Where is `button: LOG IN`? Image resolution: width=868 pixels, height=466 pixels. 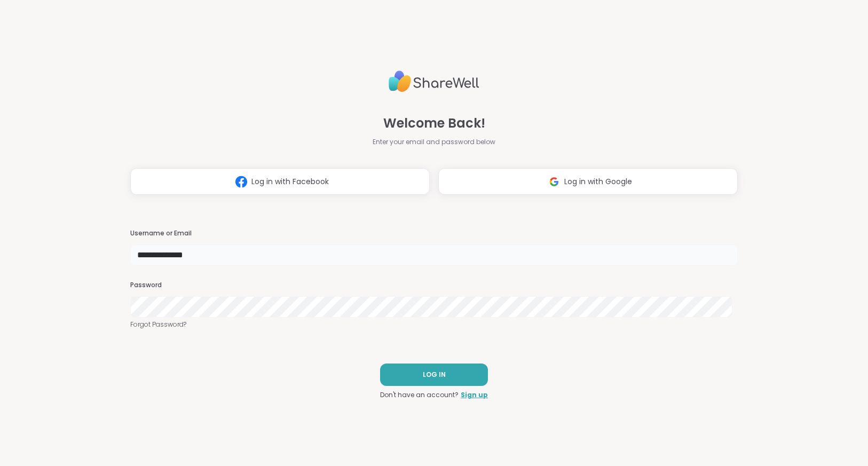
button: LOG IN is located at coordinates (434, 375).